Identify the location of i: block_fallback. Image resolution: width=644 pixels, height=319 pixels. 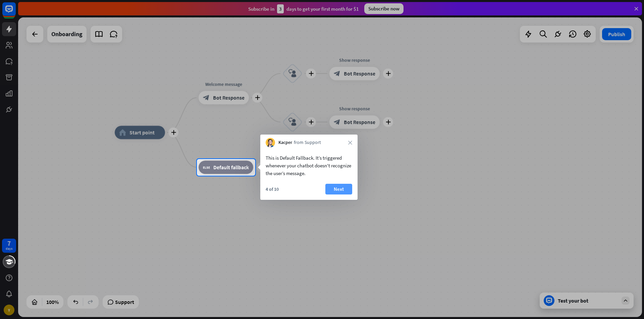
(206, 167).